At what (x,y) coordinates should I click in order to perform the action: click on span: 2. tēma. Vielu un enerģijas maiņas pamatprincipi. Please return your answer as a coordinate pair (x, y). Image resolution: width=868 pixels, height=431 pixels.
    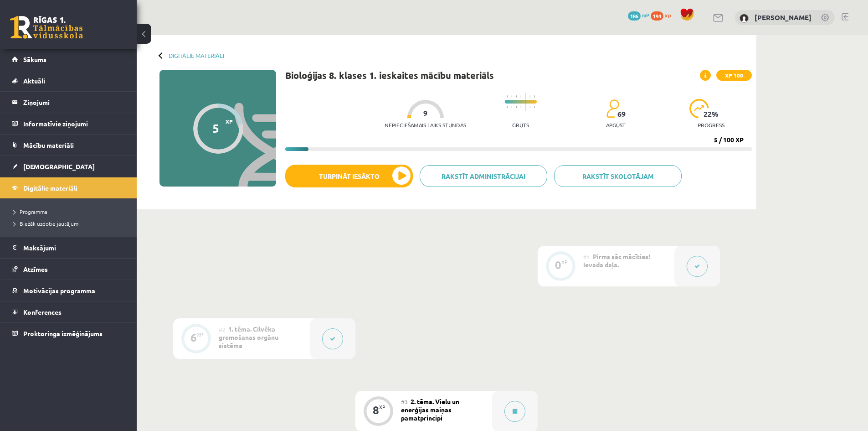
    Looking at the image, I should click on (430, 410).